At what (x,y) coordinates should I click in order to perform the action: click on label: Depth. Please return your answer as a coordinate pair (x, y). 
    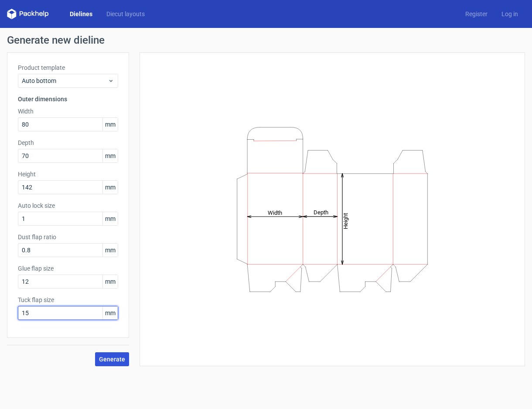
    Looking at the image, I should click on (68, 143).